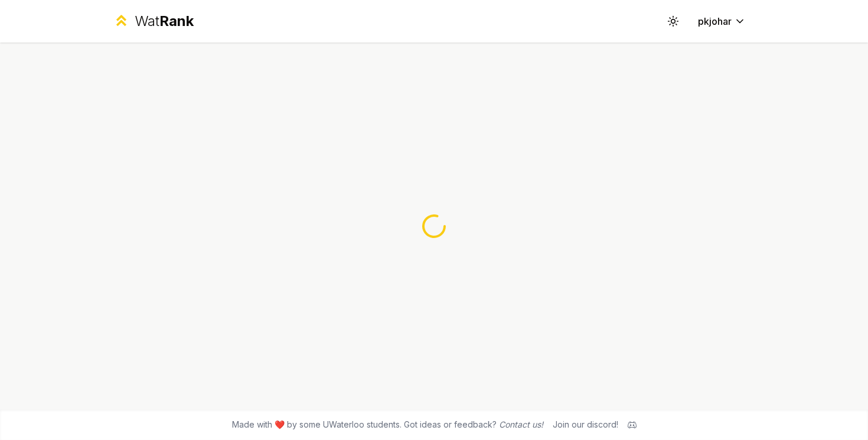 The height and width of the screenshot is (440, 868). What do you see at coordinates (714, 21) in the screenshot?
I see `span: pkjohar` at bounding box center [714, 21].